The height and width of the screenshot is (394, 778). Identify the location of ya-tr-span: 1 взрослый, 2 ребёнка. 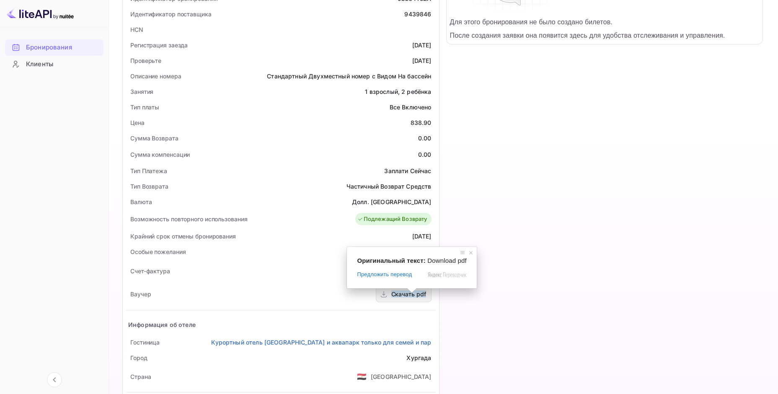
(398, 91).